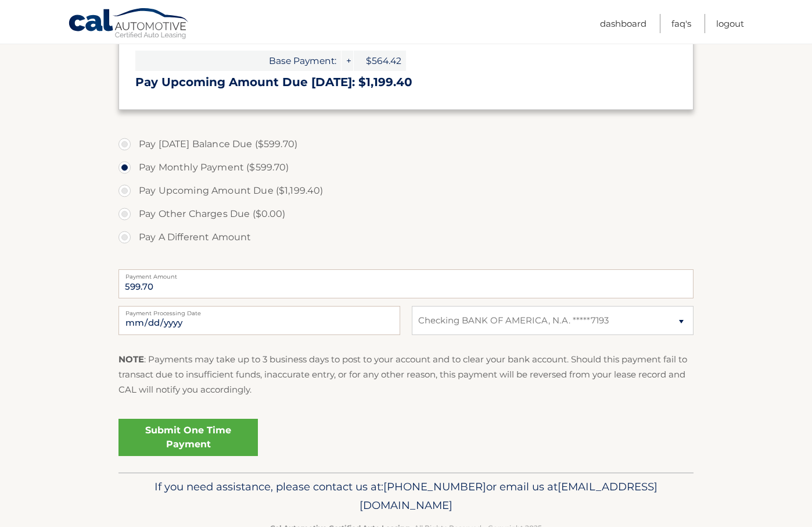 This screenshot has height=527, width=812. What do you see at coordinates (731, 23) in the screenshot?
I see `a: Logout` at bounding box center [731, 23].